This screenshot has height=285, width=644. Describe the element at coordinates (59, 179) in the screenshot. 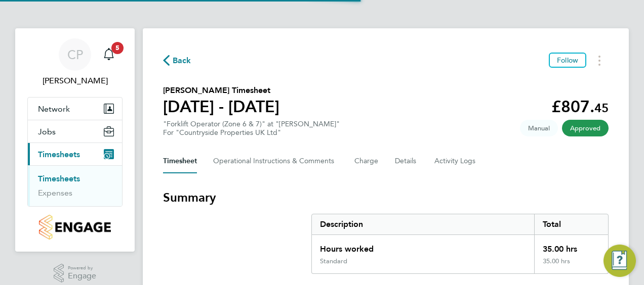

I see `a: Timesheets` at that location.